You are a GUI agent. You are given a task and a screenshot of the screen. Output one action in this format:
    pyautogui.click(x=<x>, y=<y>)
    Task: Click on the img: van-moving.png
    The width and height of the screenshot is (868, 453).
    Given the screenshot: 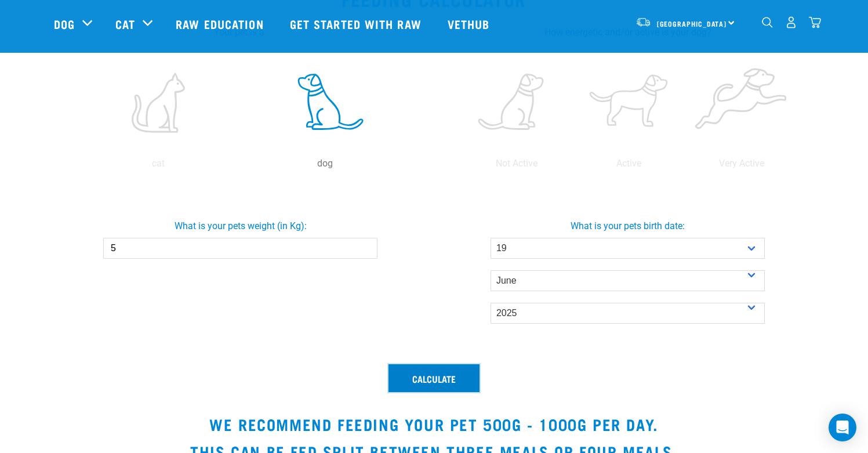 What is the action you would take?
    pyautogui.click(x=643, y=22)
    